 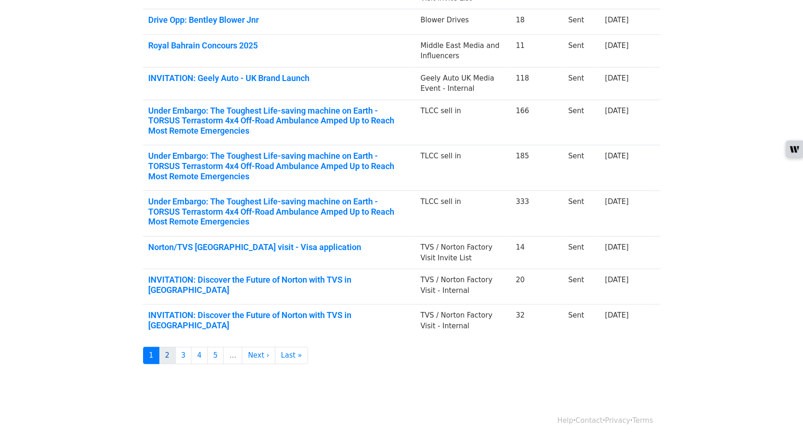 What do you see at coordinates (536, 287) in the screenshot?
I see `td: 20` at bounding box center [536, 287].